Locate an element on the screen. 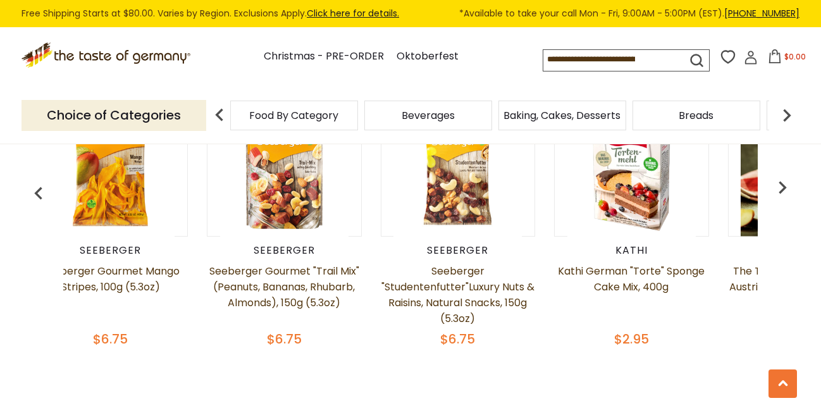 This screenshot has height=415, width=821. a: Seeberger Gourmet "Trail Mix" (Peanuts, Bananas, Rhubarb, Almonds), 150g (5.3oz) is located at coordinates (284, 295).